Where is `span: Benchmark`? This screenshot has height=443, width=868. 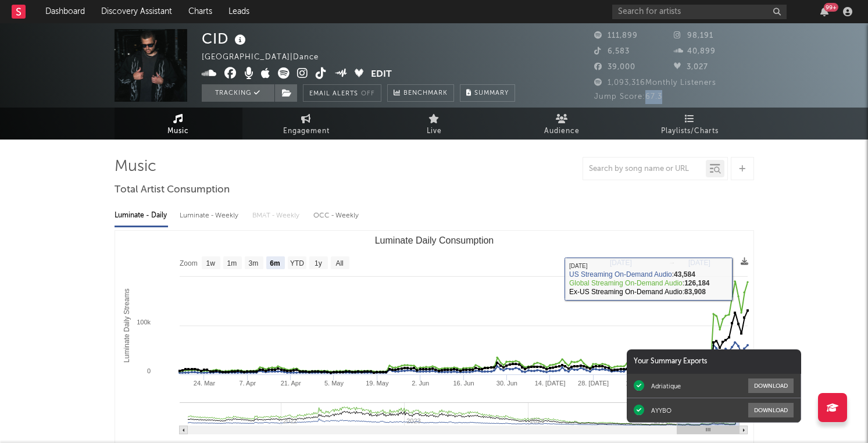 span: Benchmark is located at coordinates (425, 93).